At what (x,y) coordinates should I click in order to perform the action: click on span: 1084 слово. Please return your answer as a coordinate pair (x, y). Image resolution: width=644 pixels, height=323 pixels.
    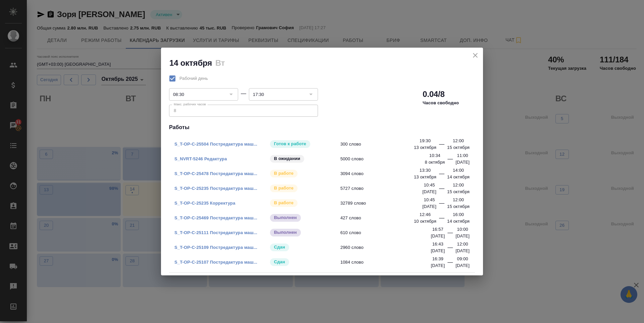
    Looking at the image, I should click on (388, 262).